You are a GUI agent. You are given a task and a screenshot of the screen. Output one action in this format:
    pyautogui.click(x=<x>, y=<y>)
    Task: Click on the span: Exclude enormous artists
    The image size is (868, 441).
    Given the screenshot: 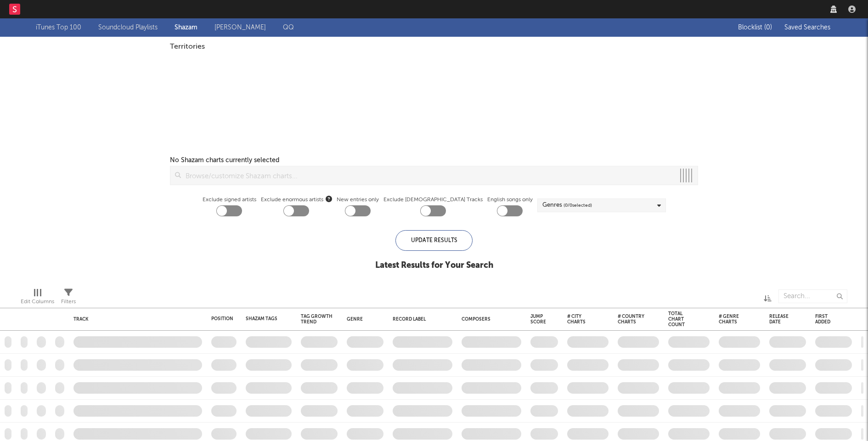 What is the action you would take?
    pyautogui.click(x=296, y=200)
    